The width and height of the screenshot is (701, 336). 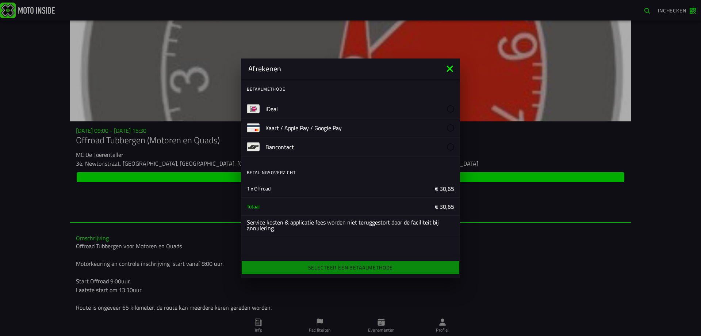 What do you see at coordinates (343, 69) in the screenshot?
I see `ion-title: Afrekenen` at bounding box center [343, 69].